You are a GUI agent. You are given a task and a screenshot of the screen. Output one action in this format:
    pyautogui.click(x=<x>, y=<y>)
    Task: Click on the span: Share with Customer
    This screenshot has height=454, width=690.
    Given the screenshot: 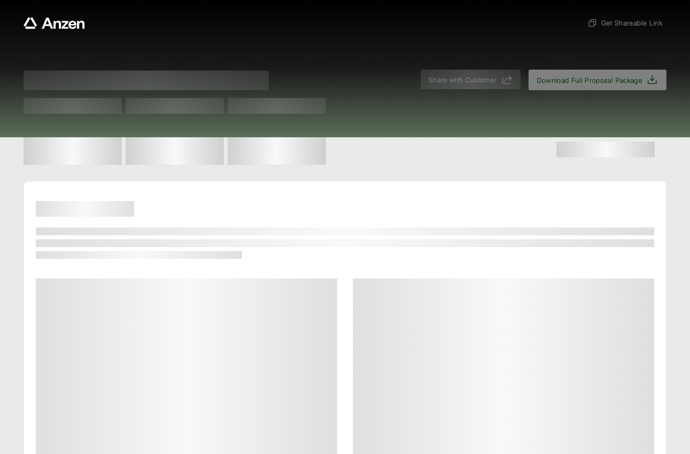 What is the action you would take?
    pyautogui.click(x=463, y=79)
    